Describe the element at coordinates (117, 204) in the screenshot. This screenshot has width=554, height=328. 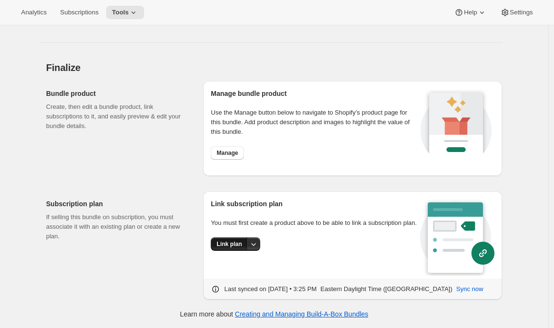
I see `h2: Subscription plan` at that location.